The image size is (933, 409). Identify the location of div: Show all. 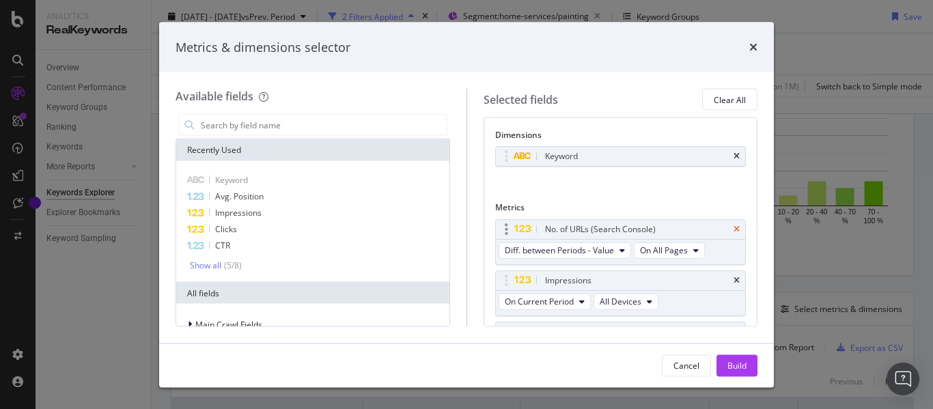
(206, 265).